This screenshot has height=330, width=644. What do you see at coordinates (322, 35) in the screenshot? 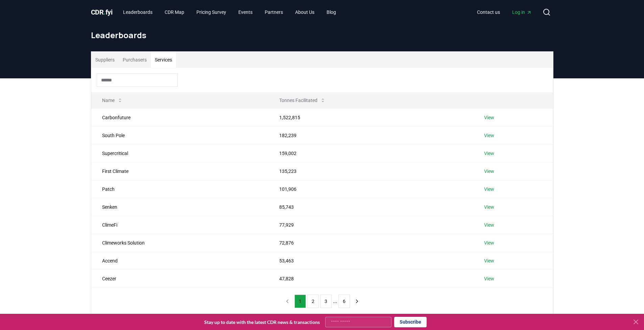
I see `h1: Leaderboards` at bounding box center [322, 35].